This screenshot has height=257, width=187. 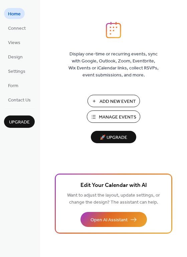 What do you see at coordinates (14, 43) in the screenshot?
I see `span: Views` at bounding box center [14, 43].